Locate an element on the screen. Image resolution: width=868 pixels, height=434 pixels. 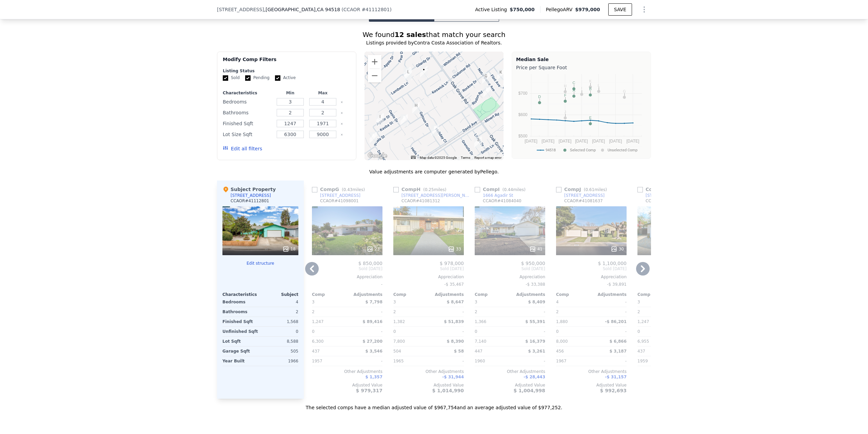
div: Year Built is located at coordinates (240, 361).